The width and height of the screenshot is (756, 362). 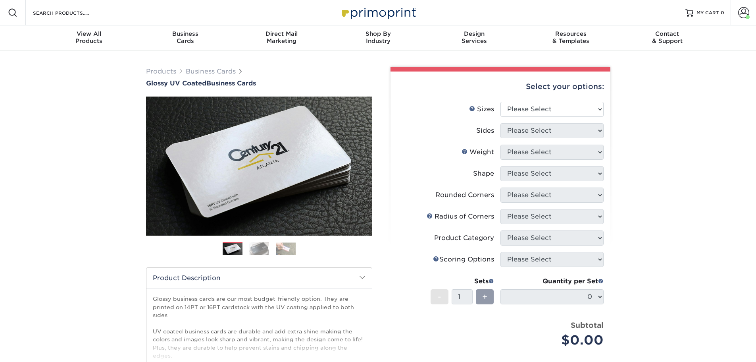 What do you see at coordinates (464, 238) in the screenshot?
I see `div: Product Category` at bounding box center [464, 238].